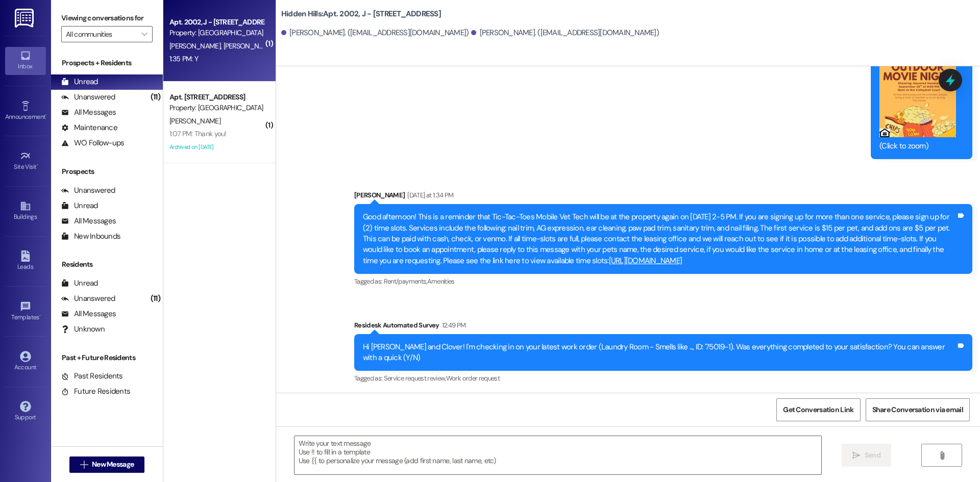  Describe the element at coordinates (473, 379) in the screenshot. I see `span: Work order request` at that location.